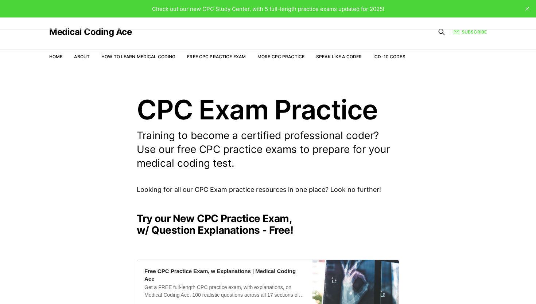 Image resolution: width=536 pixels, height=304 pixels. What do you see at coordinates (216, 56) in the screenshot?
I see `a: Free CPC Practice Exam` at bounding box center [216, 56].